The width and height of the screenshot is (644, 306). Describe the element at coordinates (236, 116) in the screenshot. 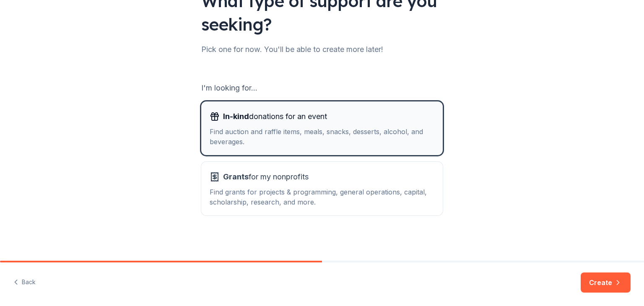

I see `span: In-kind` at that location.